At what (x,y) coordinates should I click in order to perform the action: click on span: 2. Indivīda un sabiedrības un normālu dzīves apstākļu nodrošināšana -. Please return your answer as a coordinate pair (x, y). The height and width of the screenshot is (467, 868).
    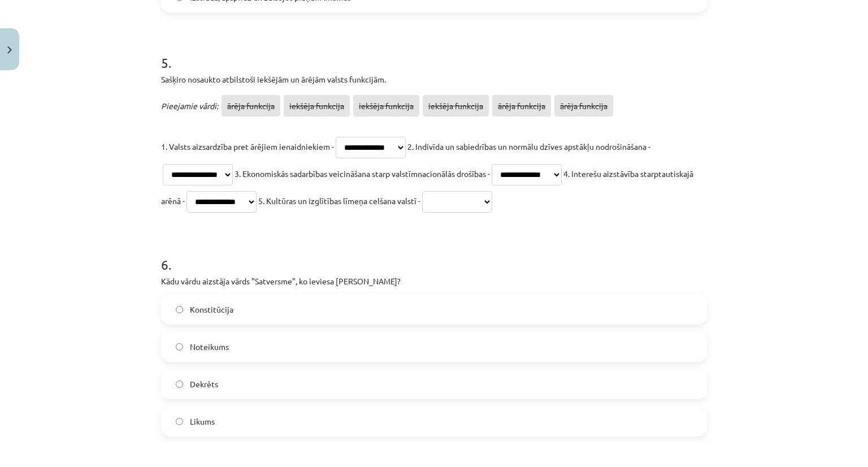
    Looking at the image, I should click on (529, 147).